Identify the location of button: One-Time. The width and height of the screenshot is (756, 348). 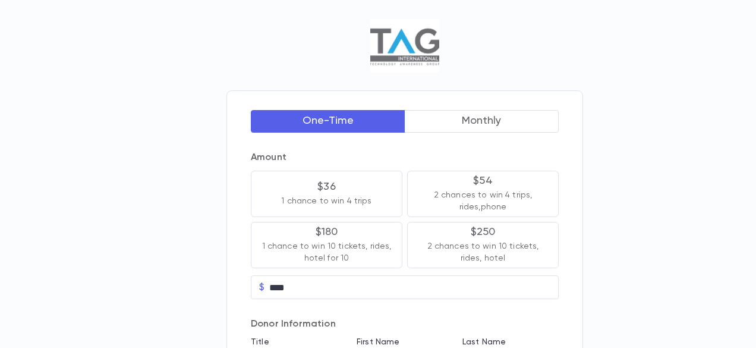
(328, 121).